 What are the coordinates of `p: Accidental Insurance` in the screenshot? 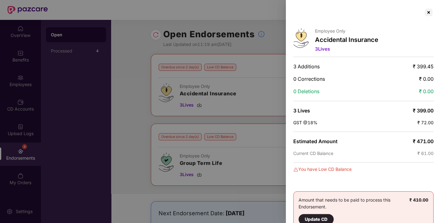 It's located at (346, 40).